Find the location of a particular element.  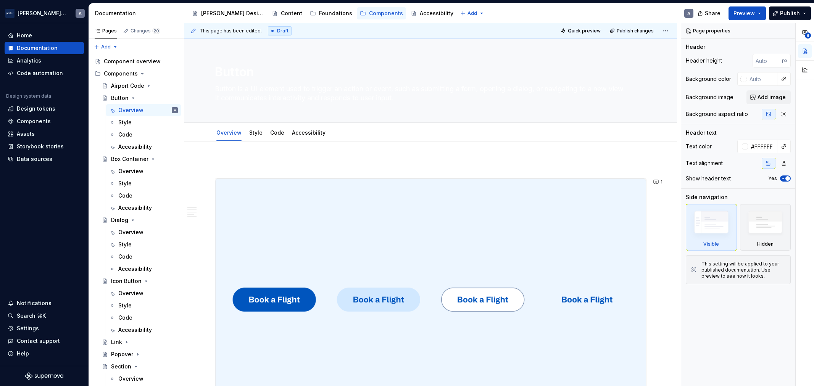

button: Search ⌘K is located at coordinates (44, 316).